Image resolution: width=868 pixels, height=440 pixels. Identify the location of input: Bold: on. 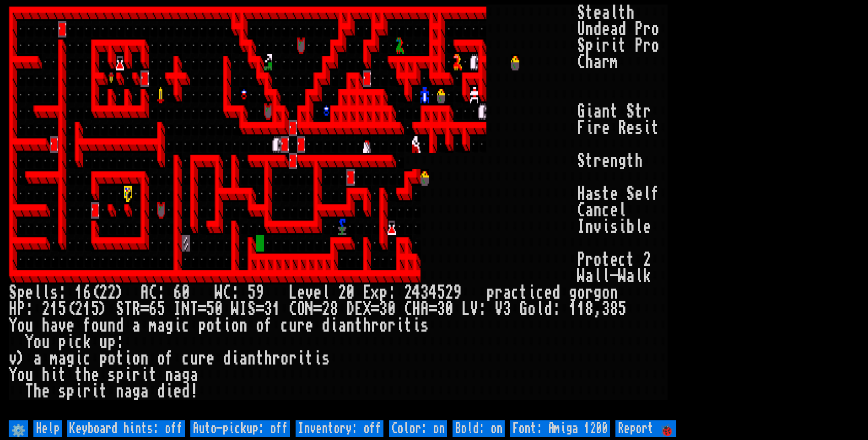
(478, 429).